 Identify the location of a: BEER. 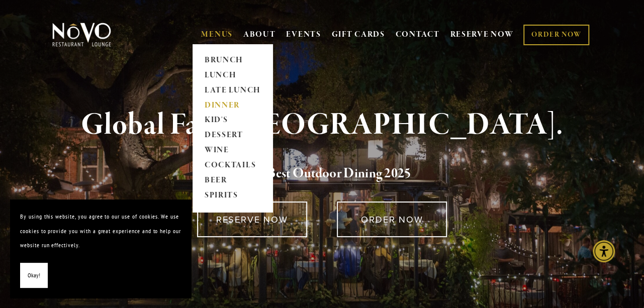
(232, 181).